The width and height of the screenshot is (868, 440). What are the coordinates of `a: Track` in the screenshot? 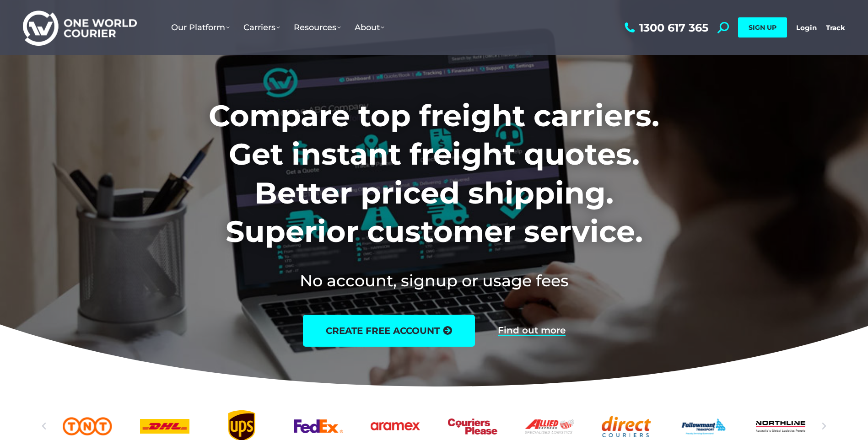 It's located at (835, 27).